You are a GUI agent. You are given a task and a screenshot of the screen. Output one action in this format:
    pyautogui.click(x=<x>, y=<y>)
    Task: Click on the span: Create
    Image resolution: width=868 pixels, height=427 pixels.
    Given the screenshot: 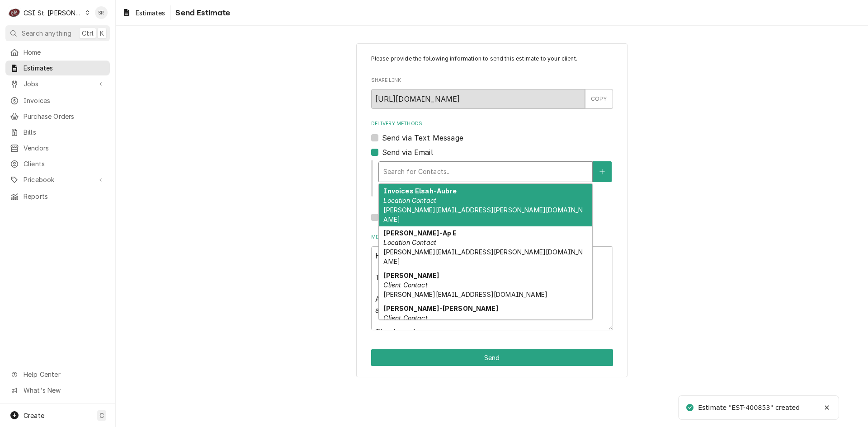 What is the action you would take?
    pyautogui.click(x=34, y=415)
    